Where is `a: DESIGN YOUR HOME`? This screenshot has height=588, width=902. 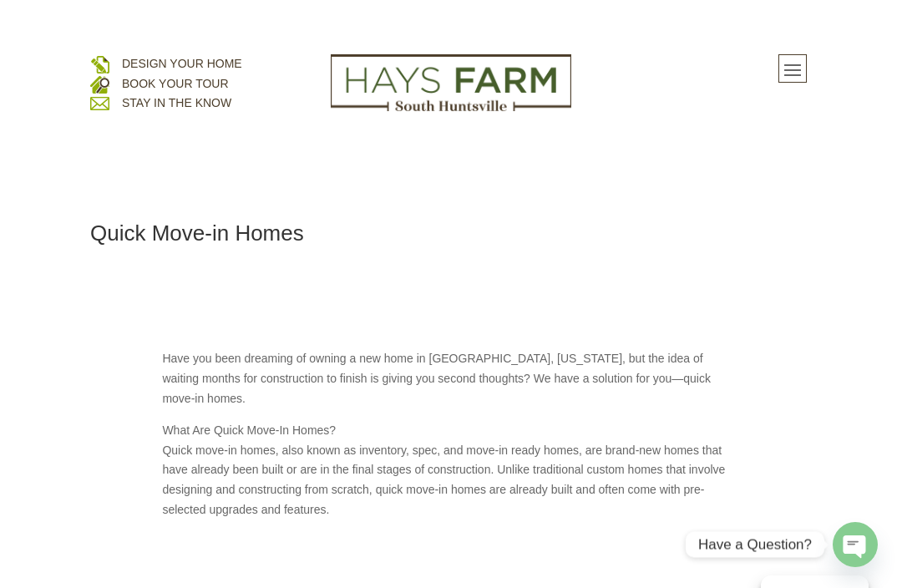
a: DESIGN YOUR HOME is located at coordinates (182, 63).